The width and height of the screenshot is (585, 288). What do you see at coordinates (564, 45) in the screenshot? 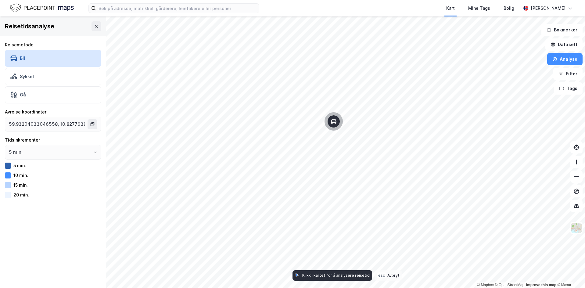
I see `button: Datasett` at bounding box center [564, 45].